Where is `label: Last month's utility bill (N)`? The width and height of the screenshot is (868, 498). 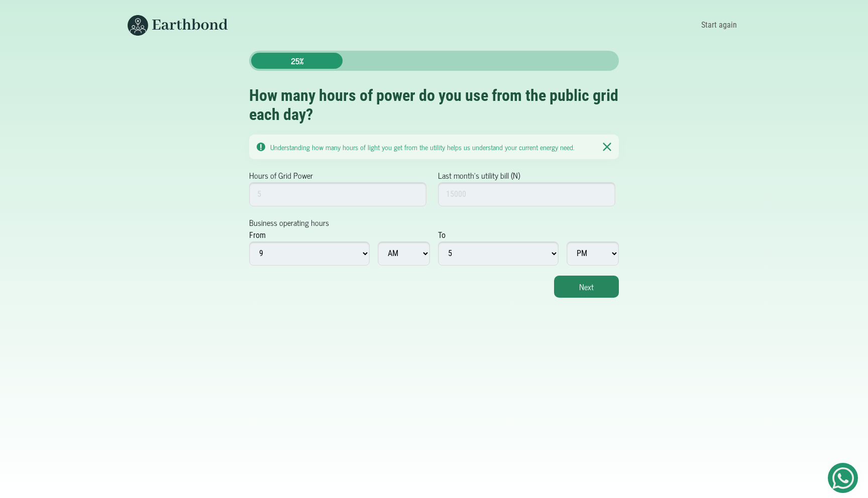
label: Last month's utility bill (N) is located at coordinates (479, 176).